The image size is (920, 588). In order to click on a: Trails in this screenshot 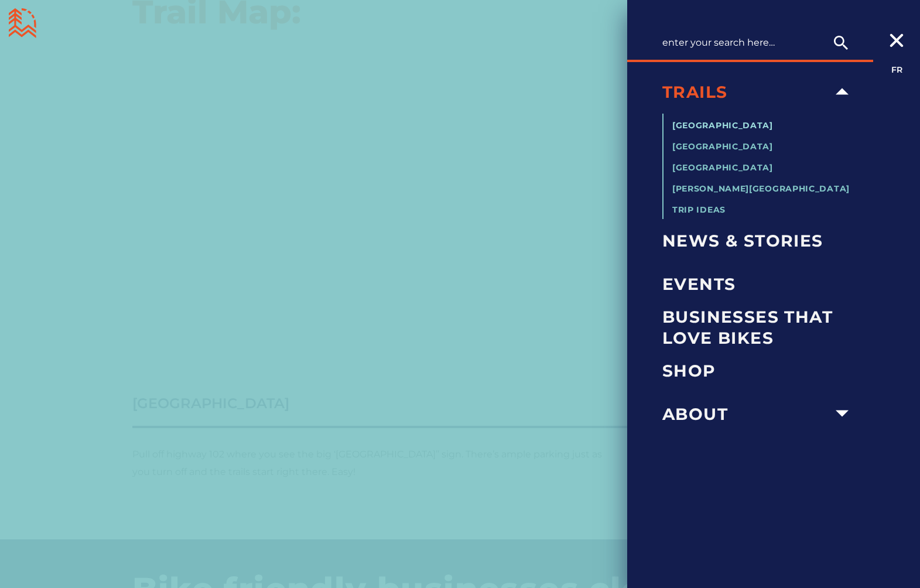, I will do `click(746, 92)`.